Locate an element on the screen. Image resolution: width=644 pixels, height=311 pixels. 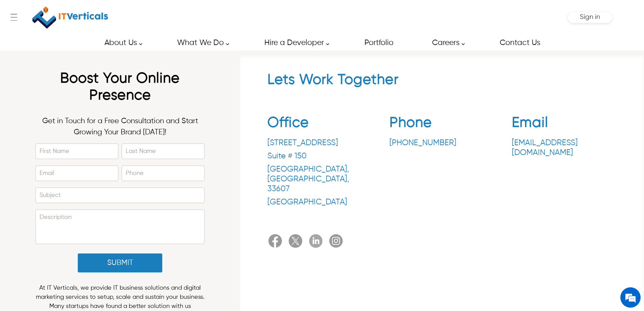
a: It Verticals Instagram is located at coordinates (339, 242).